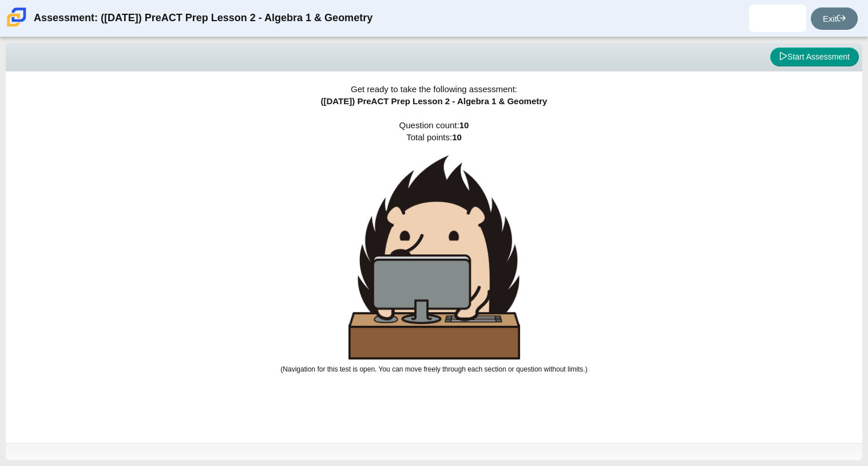  What do you see at coordinates (16, 17) in the screenshot?
I see `img: Carmen School of Science & Technology` at bounding box center [16, 17].